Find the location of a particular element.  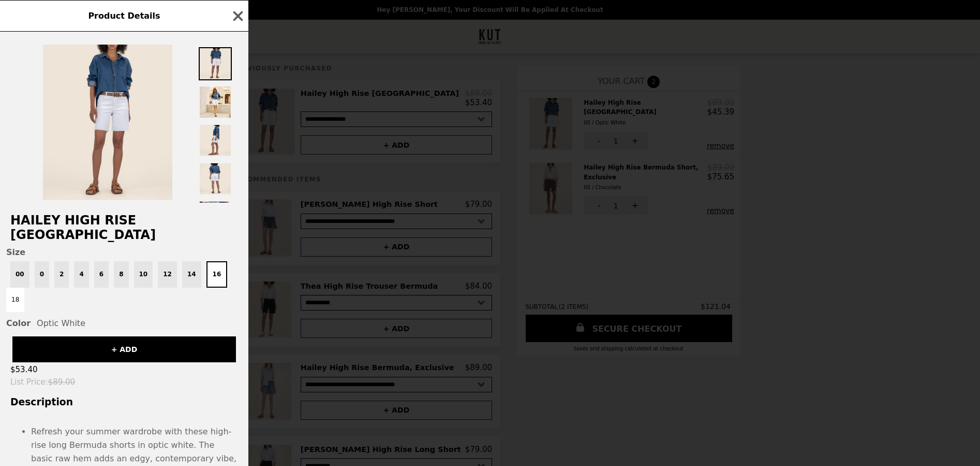

div: Optic White is located at coordinates (124, 323).